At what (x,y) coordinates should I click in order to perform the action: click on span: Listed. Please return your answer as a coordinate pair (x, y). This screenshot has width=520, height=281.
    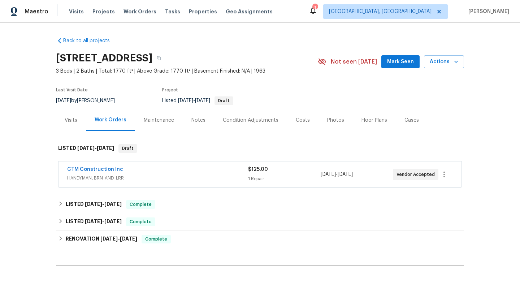
    Looking at the image, I should click on (198, 101).